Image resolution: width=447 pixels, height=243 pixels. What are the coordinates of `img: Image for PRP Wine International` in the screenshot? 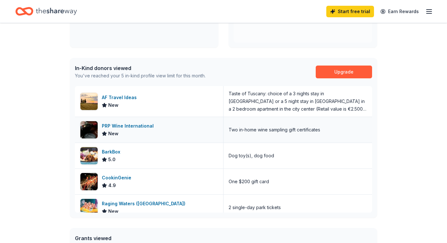 It's located at (89, 130).